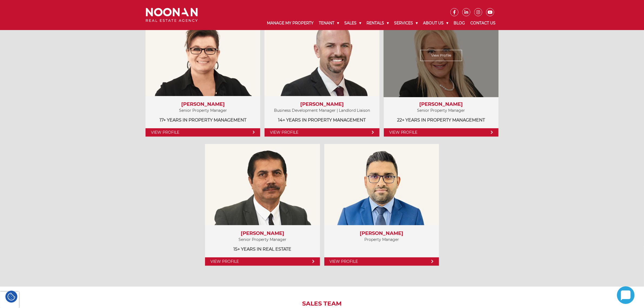 The width and height of the screenshot is (644, 308). I want to click on h2: Sales Team, so click(322, 303).